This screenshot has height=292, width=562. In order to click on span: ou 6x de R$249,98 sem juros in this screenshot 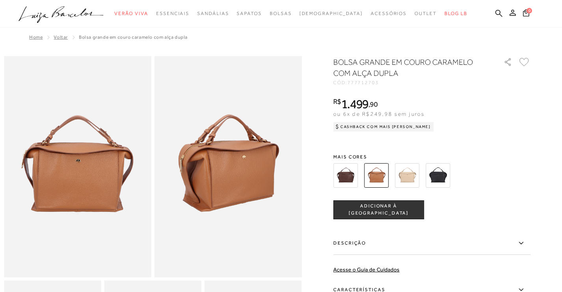, I will do `click(379, 114)`.